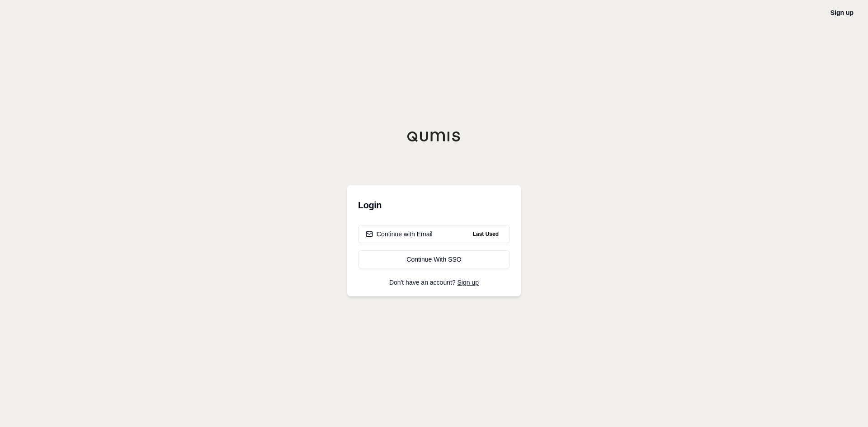  What do you see at coordinates (434, 259) in the screenshot?
I see `a: Continue With SSO` at bounding box center [434, 259].